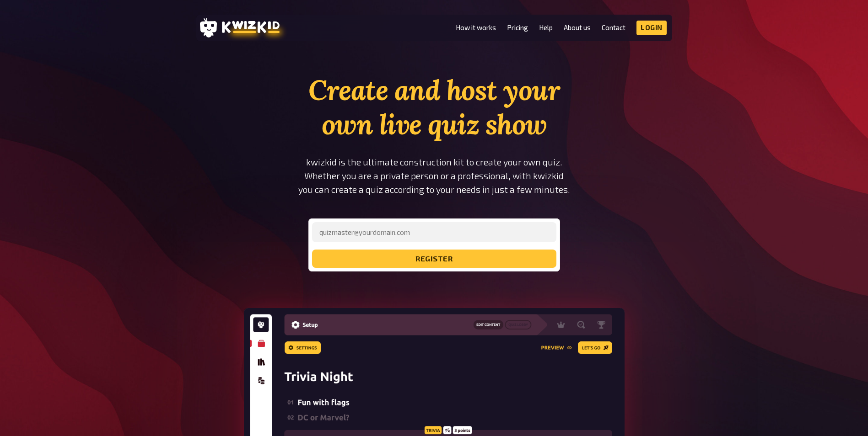 The image size is (868, 436). Describe the element at coordinates (577, 28) in the screenshot. I see `a: About us` at that location.